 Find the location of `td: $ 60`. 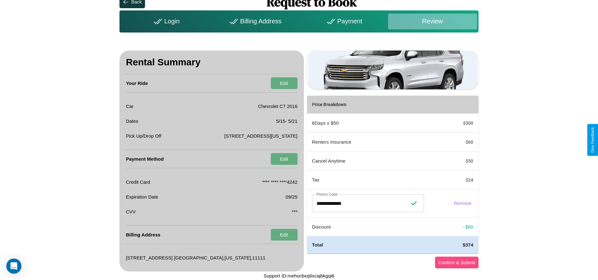

td: $ 60 is located at coordinates (454, 142).